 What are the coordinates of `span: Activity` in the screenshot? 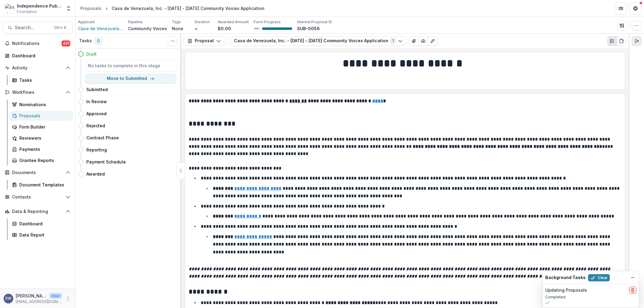 It's located at (38, 68).